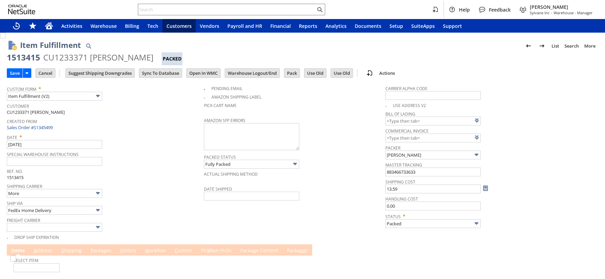 Image resolution: width=605 pixels, height=279 pixels. What do you see at coordinates (319, 10) in the screenshot?
I see `svg: Search` at bounding box center [319, 10].